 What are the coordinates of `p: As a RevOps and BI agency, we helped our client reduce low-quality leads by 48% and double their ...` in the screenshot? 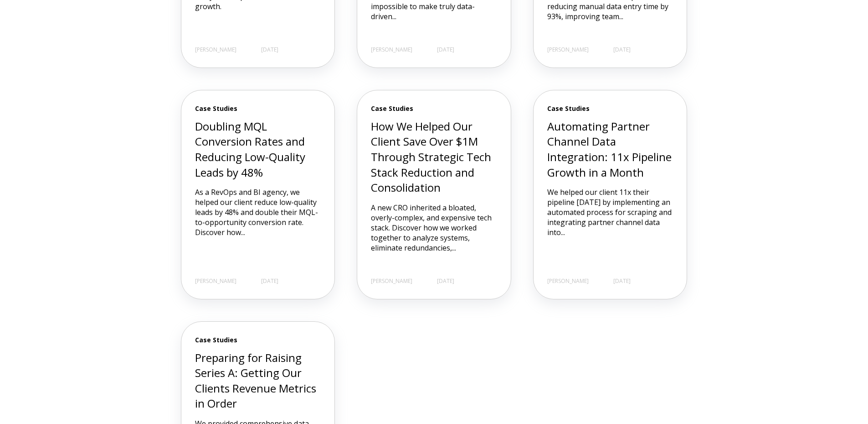 It's located at (258, 212).